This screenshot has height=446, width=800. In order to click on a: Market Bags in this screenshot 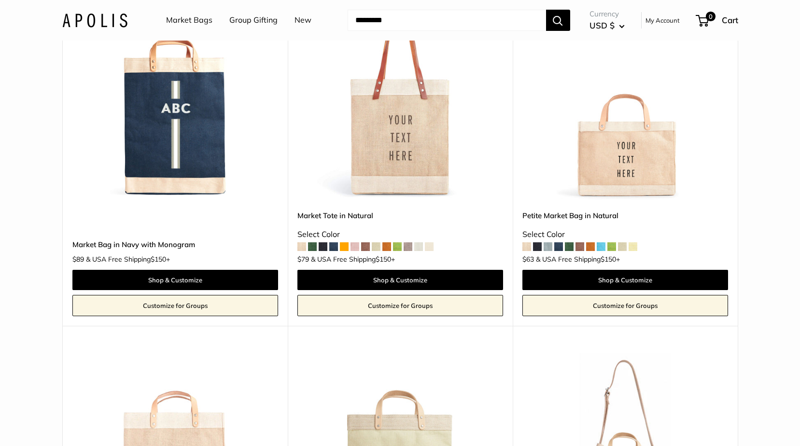, I will do `click(189, 20)`.